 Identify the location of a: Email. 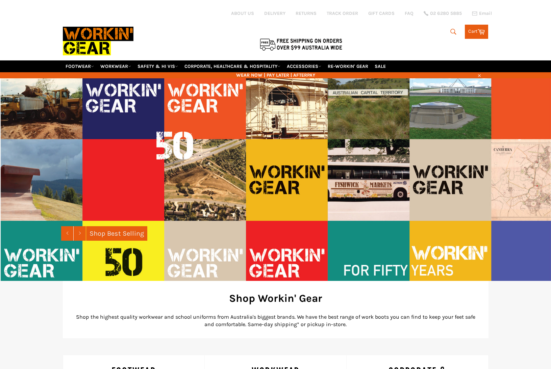
(482, 14).